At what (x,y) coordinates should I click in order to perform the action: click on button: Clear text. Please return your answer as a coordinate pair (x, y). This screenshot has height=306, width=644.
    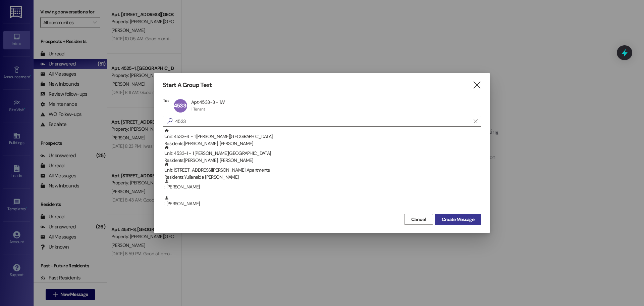
    Looking at the image, I should click on (476, 121).